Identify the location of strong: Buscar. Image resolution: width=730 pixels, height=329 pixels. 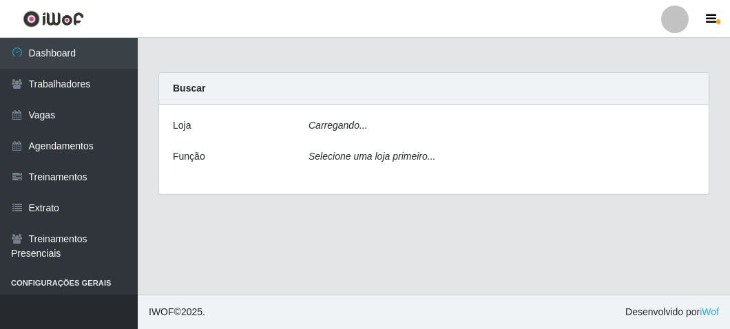
(189, 88).